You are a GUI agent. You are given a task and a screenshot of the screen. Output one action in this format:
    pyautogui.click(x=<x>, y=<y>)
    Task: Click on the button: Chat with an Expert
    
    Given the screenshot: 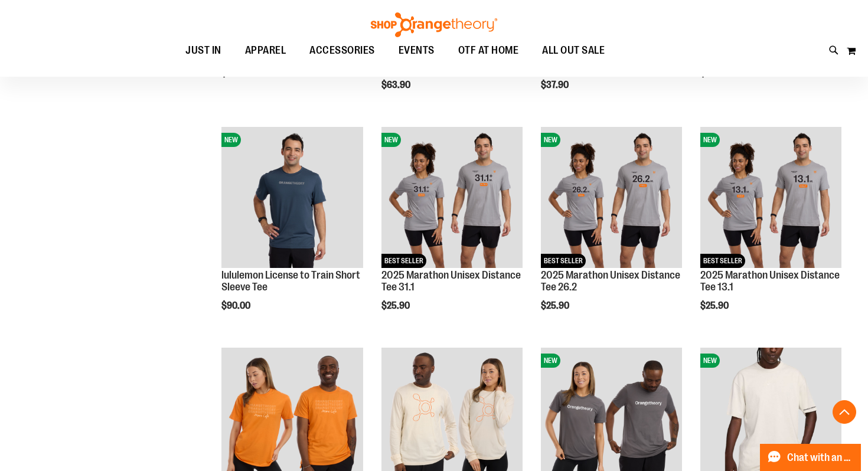 What is the action you would take?
    pyautogui.click(x=811, y=458)
    